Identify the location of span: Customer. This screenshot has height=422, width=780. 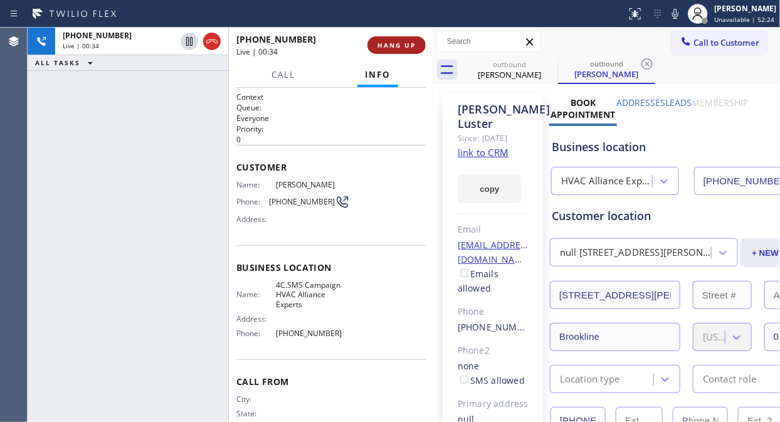
(331, 167).